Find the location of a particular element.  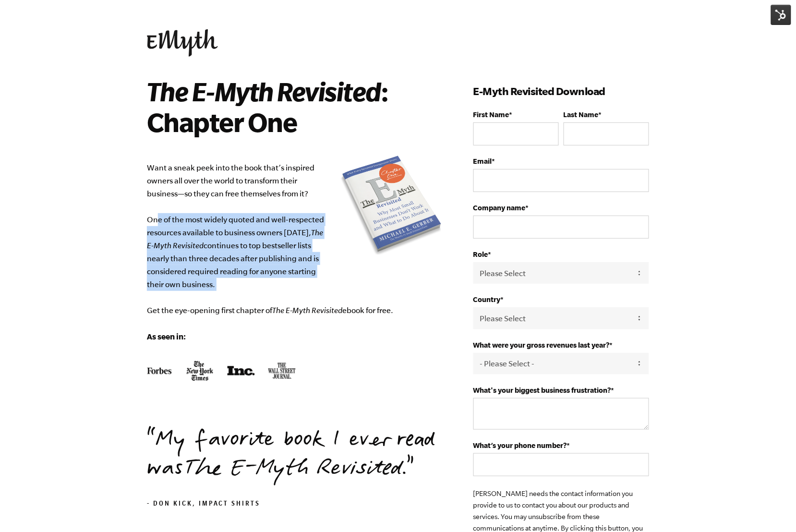

span: First Name is located at coordinates (491, 114).